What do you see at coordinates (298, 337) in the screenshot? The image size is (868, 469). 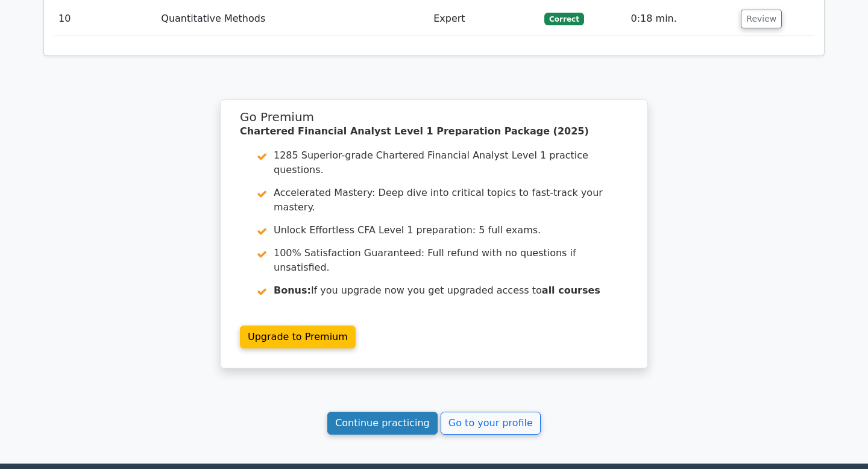 I see `a: Upgrade to Premium` at bounding box center [298, 337].